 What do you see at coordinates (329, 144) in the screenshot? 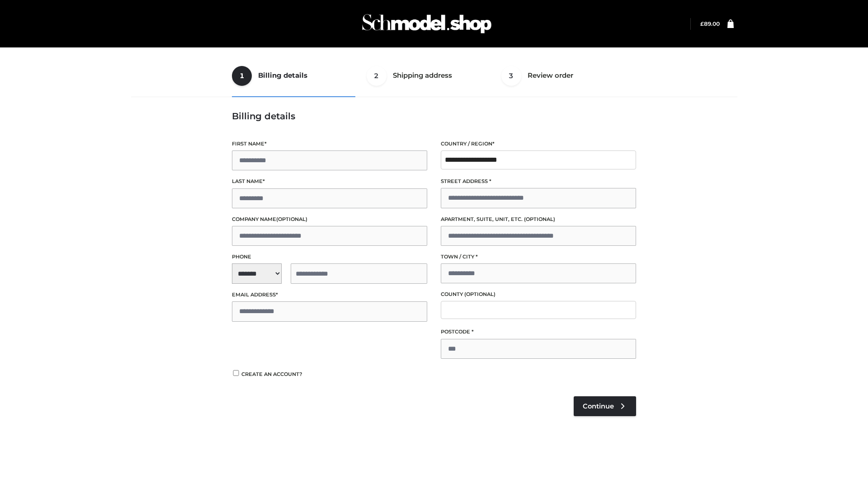
I see `label: First name` at bounding box center [329, 144].